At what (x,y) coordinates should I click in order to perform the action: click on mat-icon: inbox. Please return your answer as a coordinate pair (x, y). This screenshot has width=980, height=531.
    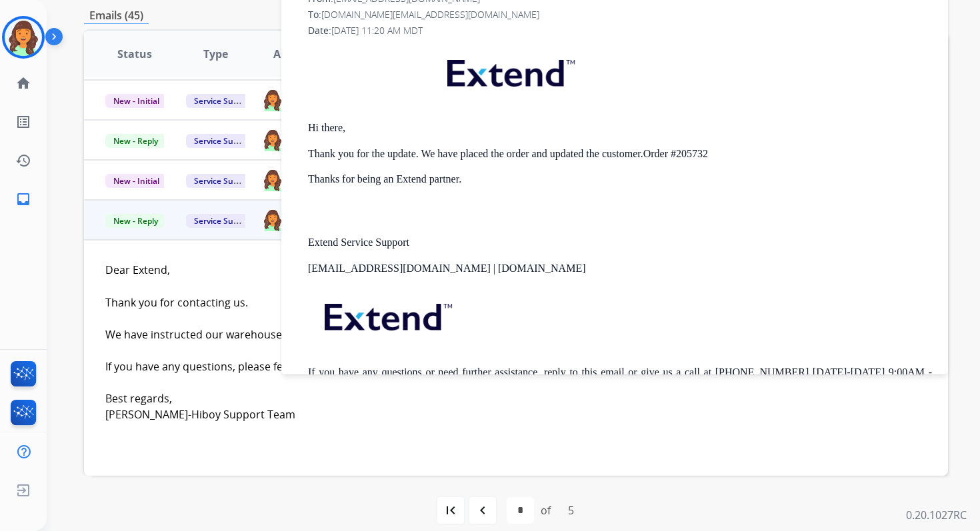
    Looking at the image, I should click on (23, 199).